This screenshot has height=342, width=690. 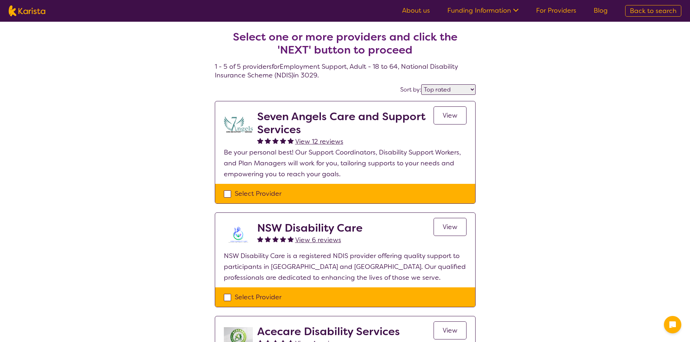 What do you see at coordinates (345, 43) in the screenshot?
I see `h2: Select one or more providers and click the 'NEXT' button to proceed` at bounding box center [345, 43].